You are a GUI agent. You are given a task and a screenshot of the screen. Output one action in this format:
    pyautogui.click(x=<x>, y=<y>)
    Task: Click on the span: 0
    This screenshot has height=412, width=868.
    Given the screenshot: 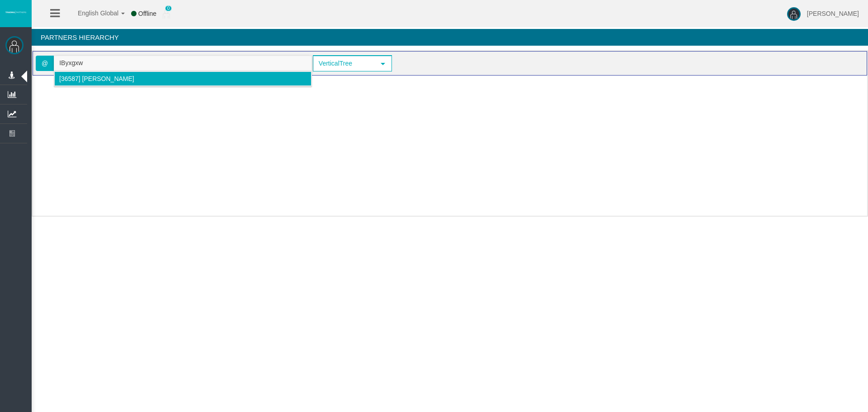 What is the action you would take?
    pyautogui.click(x=168, y=8)
    